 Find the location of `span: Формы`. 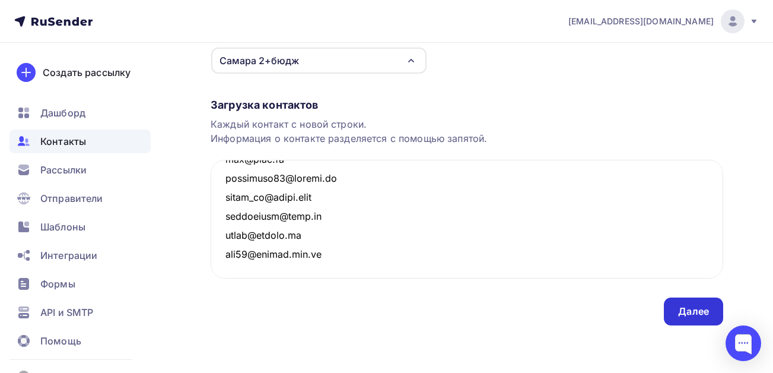

span: Формы is located at coordinates (58, 284).